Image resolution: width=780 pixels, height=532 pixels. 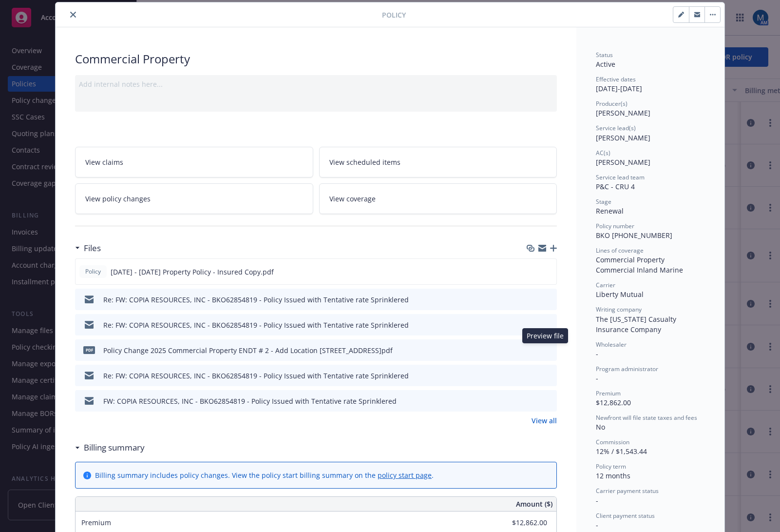 I want to click on span: Carrier, so click(x=606, y=285).